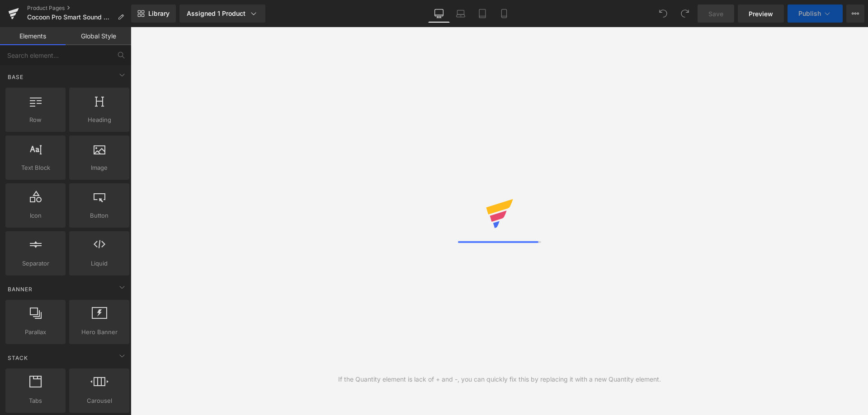  Describe the element at coordinates (79, 8) in the screenshot. I see `a: Product Pages` at that location.